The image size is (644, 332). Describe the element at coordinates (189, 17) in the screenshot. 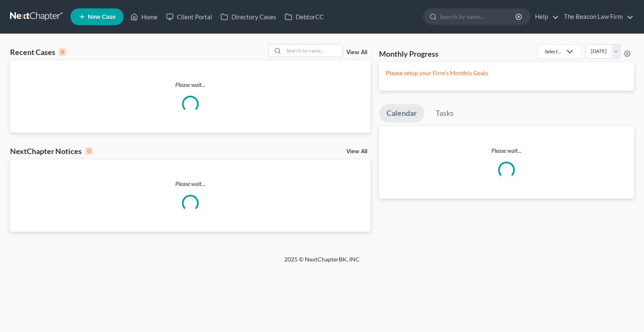

I see `a: Client Portal` at that location.